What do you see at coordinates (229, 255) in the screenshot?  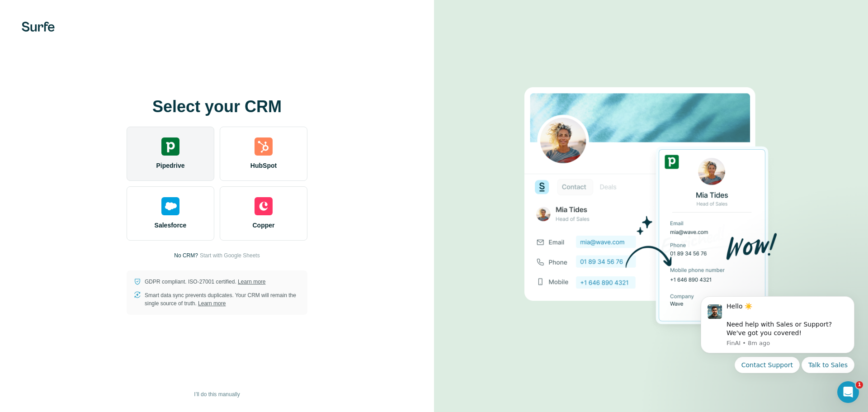 I see `span: Start with Google Sheets` at bounding box center [229, 255].